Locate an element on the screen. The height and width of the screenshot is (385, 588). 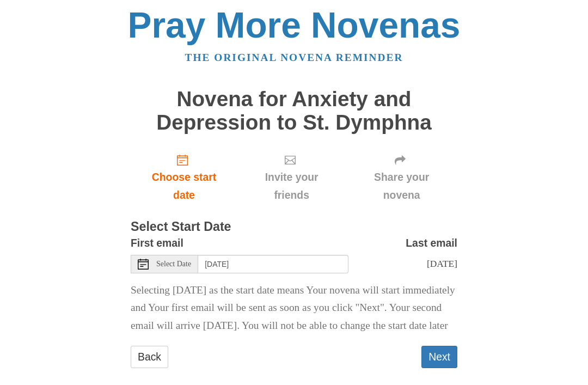
a: Choose start date is located at coordinates (184, 177).